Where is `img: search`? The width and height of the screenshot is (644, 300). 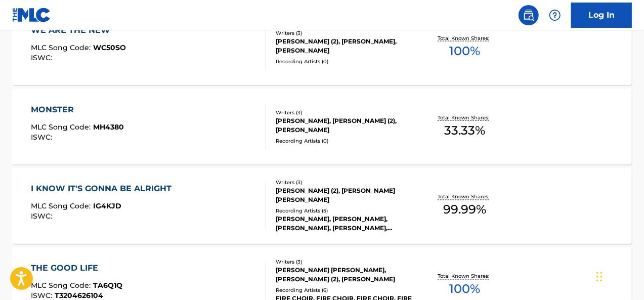 img: search is located at coordinates (528, 15).